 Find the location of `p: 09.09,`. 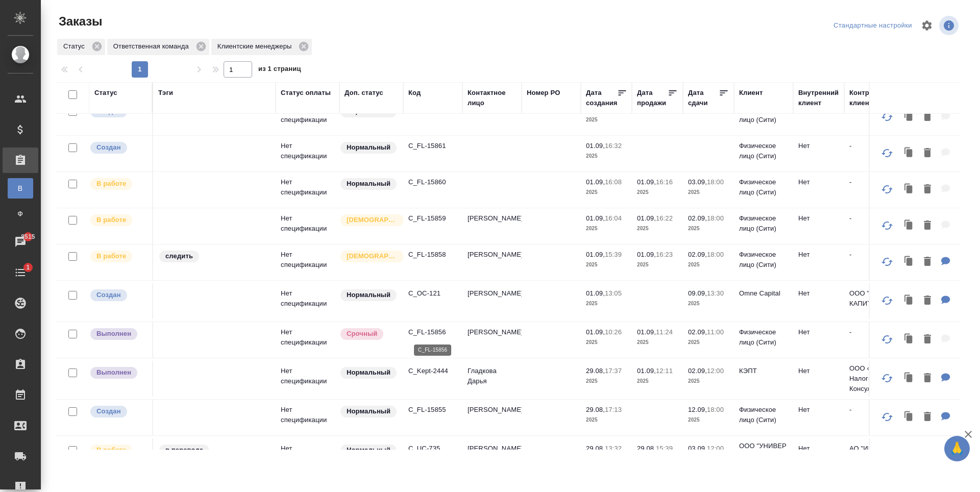

p: 09.09, is located at coordinates (697, 293).